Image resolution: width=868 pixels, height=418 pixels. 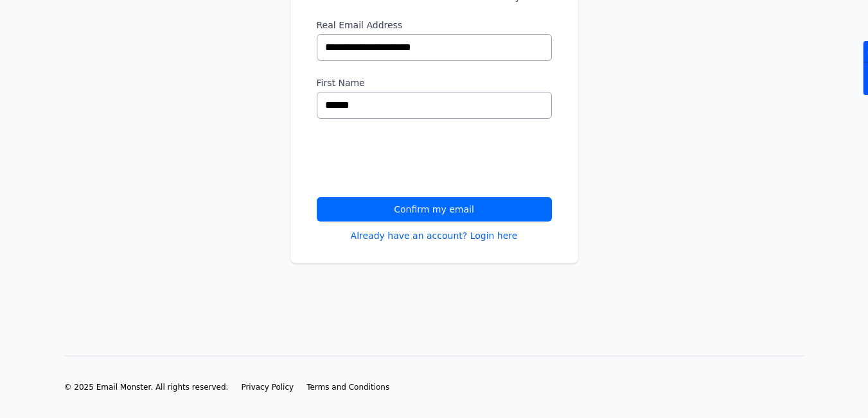 I want to click on button: Confirm my email, so click(x=434, y=209).